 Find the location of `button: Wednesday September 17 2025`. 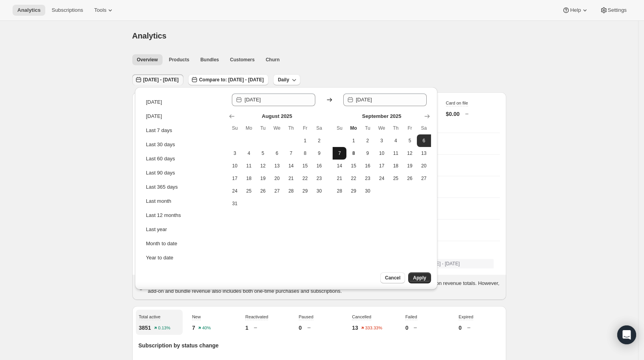

button: Wednesday September 17 2025 is located at coordinates (382, 166).